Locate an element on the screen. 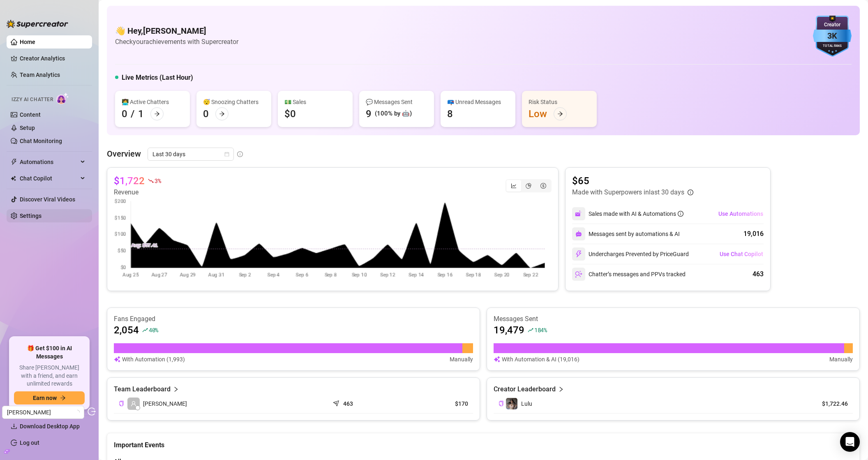 The width and height of the screenshot is (868, 460). span: Last 30 days is located at coordinates (190, 154).